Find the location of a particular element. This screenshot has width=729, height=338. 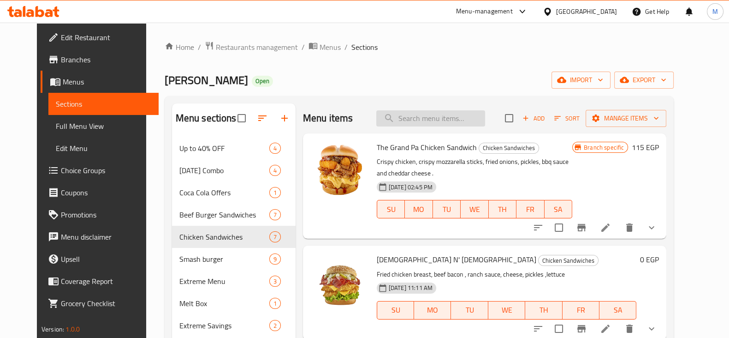

span: 1 is located at coordinates (275, 192).